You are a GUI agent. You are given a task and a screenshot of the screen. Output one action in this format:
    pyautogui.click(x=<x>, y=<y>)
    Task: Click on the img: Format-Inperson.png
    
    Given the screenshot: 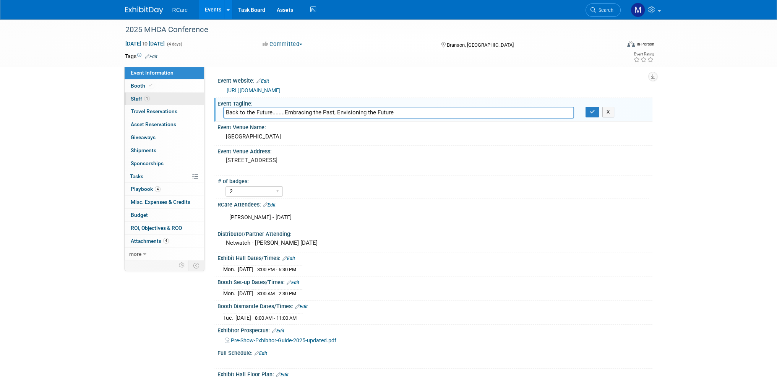 What is the action you would take?
    pyautogui.click(x=631, y=44)
    